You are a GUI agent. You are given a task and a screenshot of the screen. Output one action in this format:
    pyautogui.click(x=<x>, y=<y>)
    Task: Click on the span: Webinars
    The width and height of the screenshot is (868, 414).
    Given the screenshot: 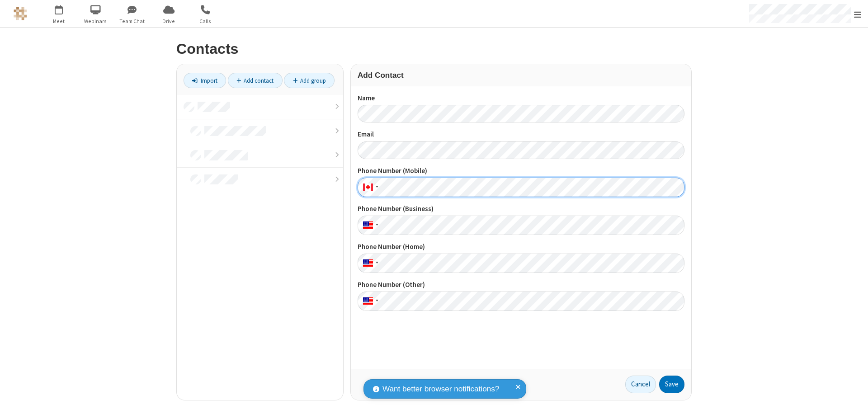 What is the action you would take?
    pyautogui.click(x=95, y=21)
    